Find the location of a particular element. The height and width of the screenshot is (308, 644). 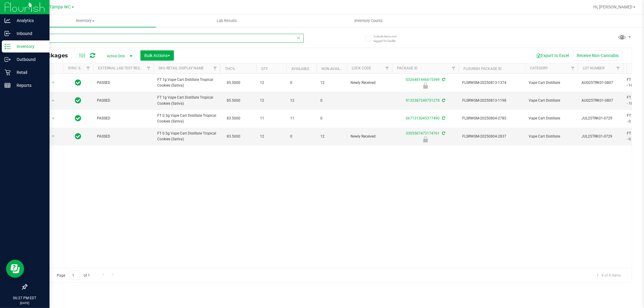

span: Page of 1 is located at coordinates (74, 275).